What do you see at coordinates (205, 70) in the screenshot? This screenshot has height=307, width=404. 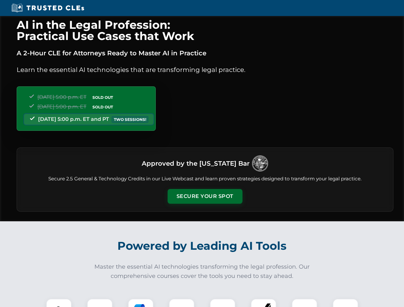 I see `p: Learn the essential AI technologies that are transforming legal practice.` at bounding box center [205, 70].